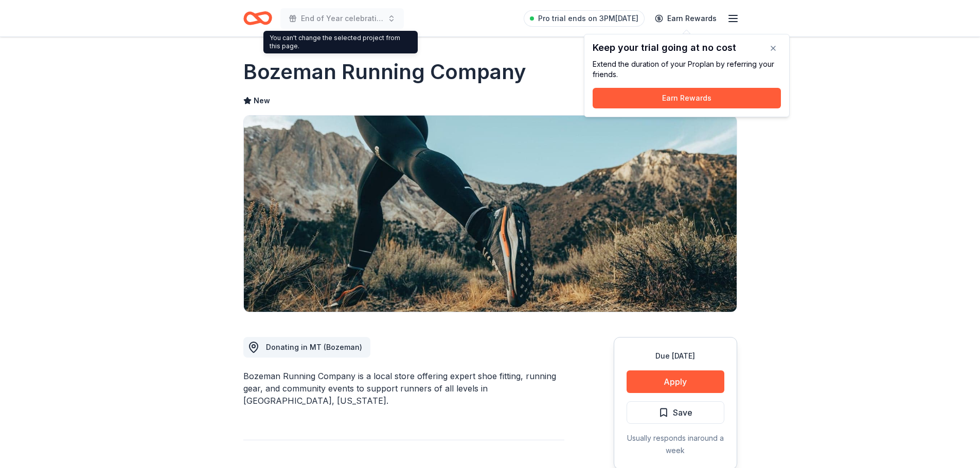 The height and width of the screenshot is (468, 980). Describe the element at coordinates (687, 48) in the screenshot. I see `div: Keep your trial going at no cost` at that location.